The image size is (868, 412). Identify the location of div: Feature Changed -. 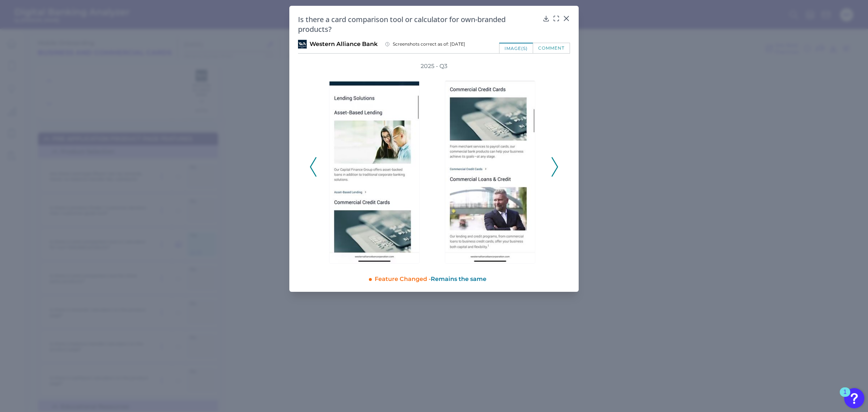
(473, 277).